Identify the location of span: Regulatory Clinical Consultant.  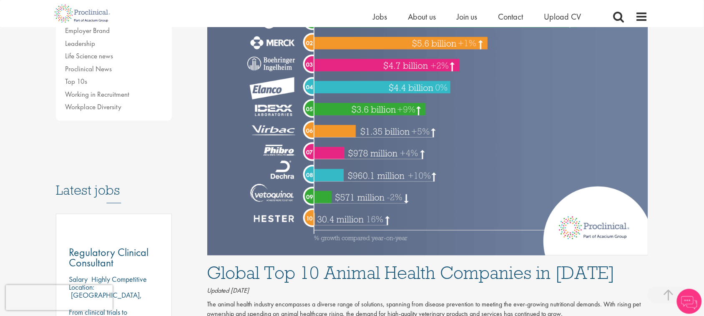
(108, 258).